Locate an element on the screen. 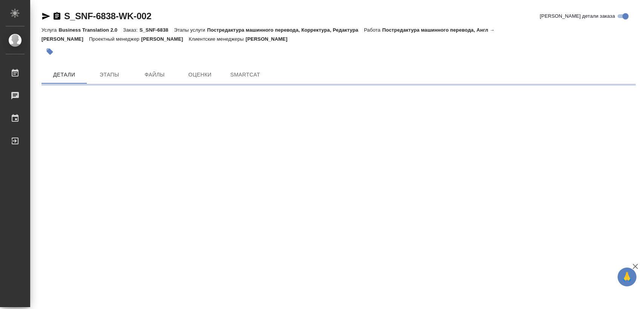 This screenshot has width=644, height=309. p: Этапы услуги is located at coordinates (191, 30).